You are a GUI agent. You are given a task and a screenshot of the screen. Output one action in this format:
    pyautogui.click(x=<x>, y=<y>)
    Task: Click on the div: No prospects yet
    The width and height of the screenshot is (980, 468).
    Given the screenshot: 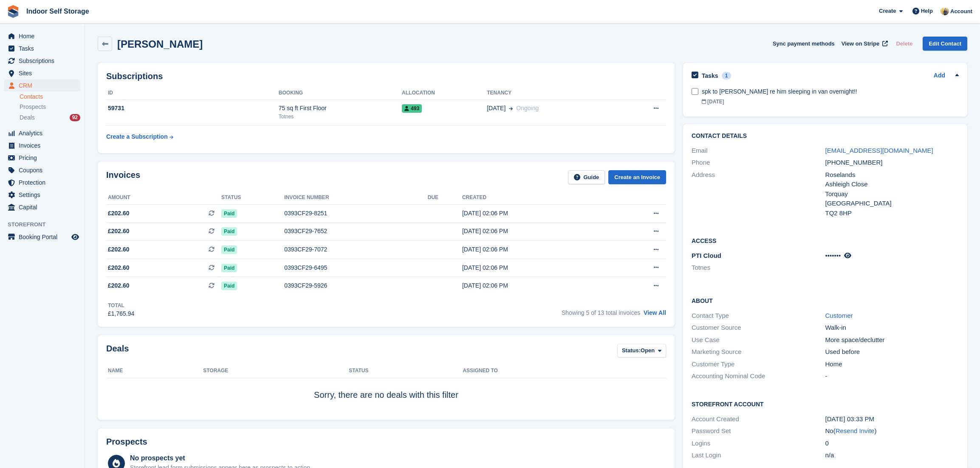 What is the action you would take?
    pyautogui.click(x=221, y=458)
    